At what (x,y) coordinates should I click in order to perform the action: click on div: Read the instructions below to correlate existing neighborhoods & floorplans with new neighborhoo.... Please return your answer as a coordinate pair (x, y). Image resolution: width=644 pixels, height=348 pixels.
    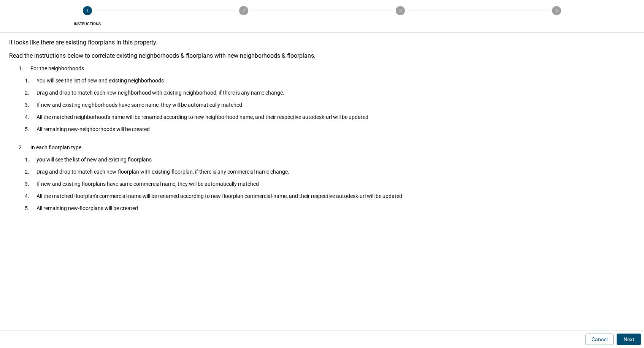
    Looking at the image, I should click on (322, 55).